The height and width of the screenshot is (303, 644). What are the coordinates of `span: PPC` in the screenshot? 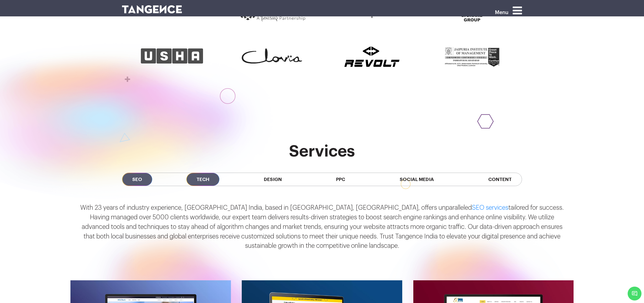 It's located at (341, 179).